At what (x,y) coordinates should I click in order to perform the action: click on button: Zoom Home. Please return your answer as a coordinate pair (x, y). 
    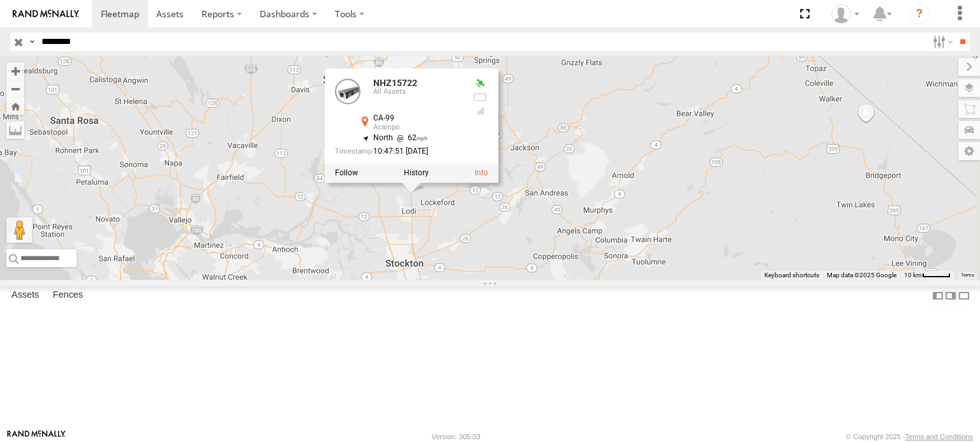
    Looking at the image, I should click on (15, 106).